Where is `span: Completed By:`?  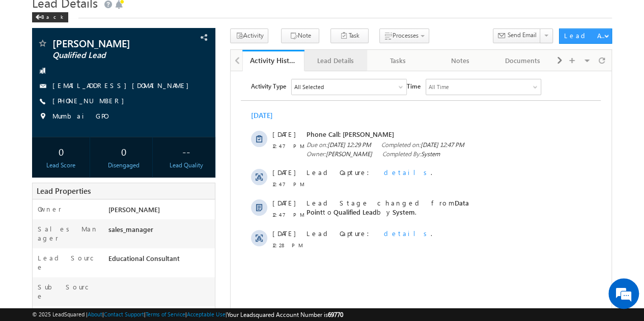 span: Completed By: is located at coordinates (180, 83).